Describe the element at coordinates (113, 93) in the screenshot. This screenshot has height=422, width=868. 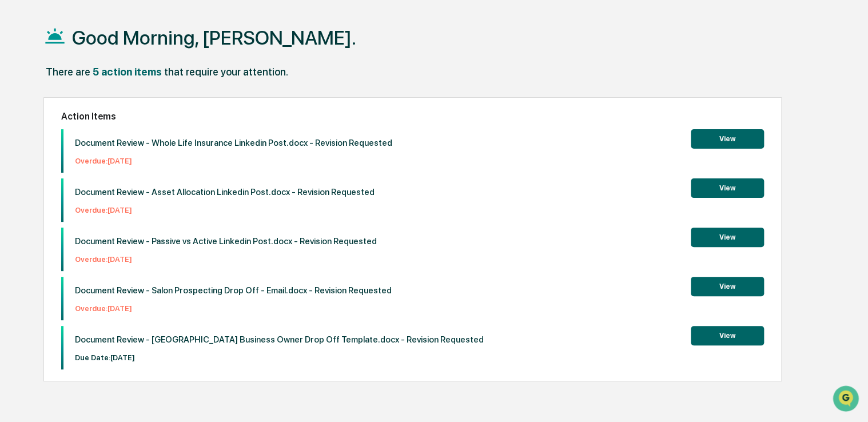
I see `div: Start new chat` at that location.